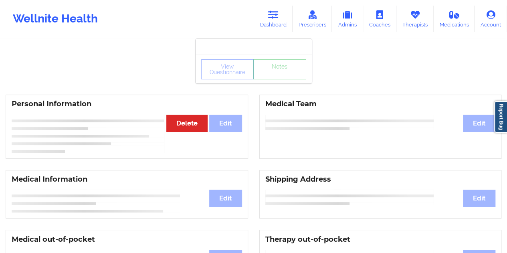 The width and height of the screenshot is (507, 253). Describe the element at coordinates (187, 123) in the screenshot. I see `button: Delete` at that location.